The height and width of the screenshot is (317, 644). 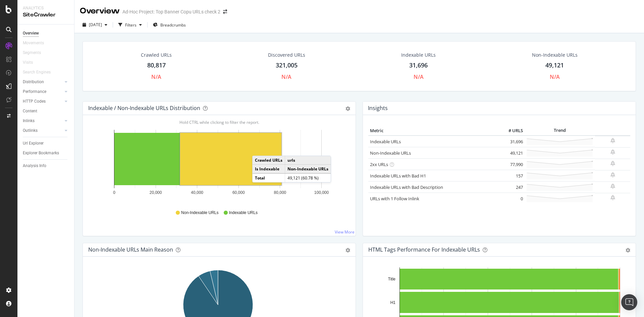 I want to click on text: 0, so click(x=114, y=193).